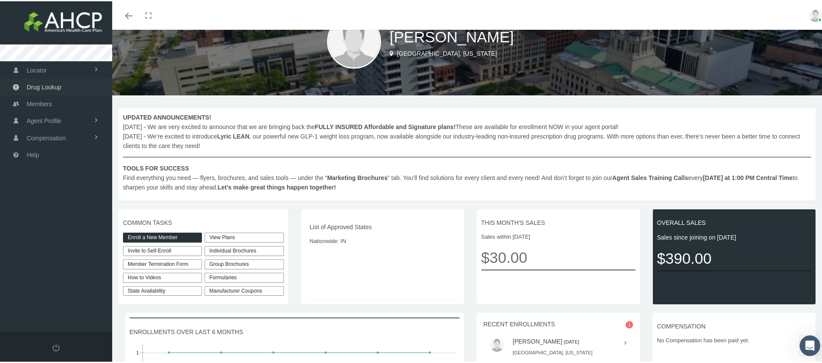 The width and height of the screenshot is (822, 363). Describe the element at coordinates (244, 236) in the screenshot. I see `a: View Plans` at that location.